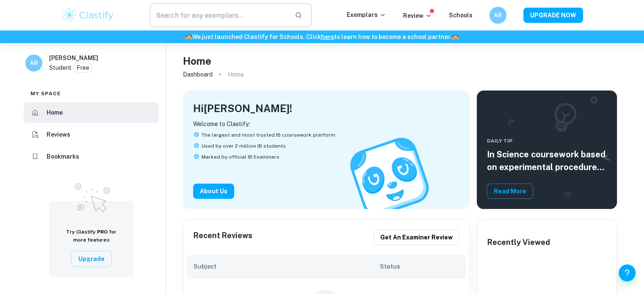  Describe the element at coordinates (92, 259) in the screenshot. I see `button: Upgrade` at that location.